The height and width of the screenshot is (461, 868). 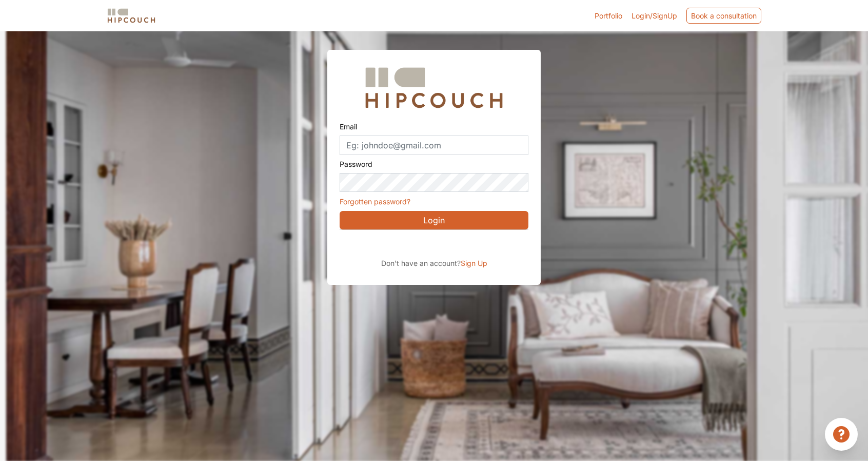 What do you see at coordinates (474, 263) in the screenshot?
I see `span: Sign Up` at bounding box center [474, 263].